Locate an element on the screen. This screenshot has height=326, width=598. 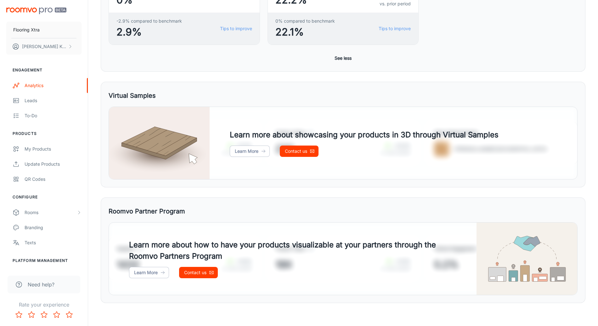
span: 22.1% is located at coordinates (305, 32).